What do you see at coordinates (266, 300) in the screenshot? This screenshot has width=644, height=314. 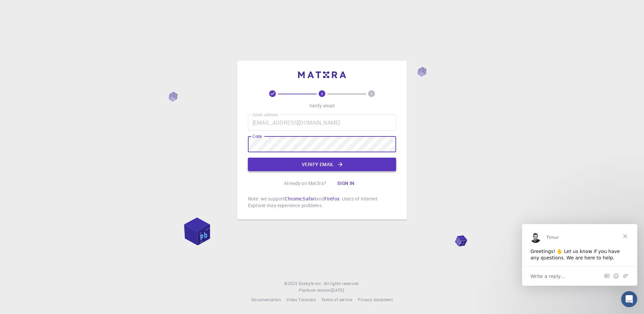 I see `a: Documentation` at bounding box center [266, 300].